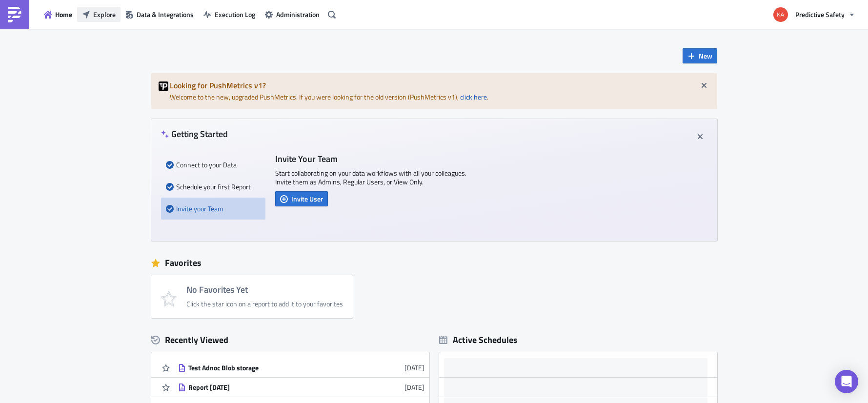  What do you see at coordinates (434, 263) in the screenshot?
I see `div: Favorites` at bounding box center [434, 263].